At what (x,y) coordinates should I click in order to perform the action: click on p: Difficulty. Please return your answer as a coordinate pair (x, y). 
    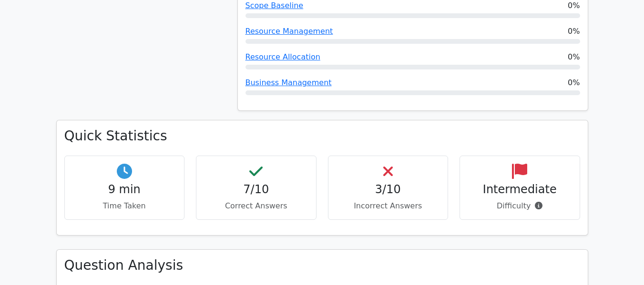
    Looking at the image, I should click on (520, 206).